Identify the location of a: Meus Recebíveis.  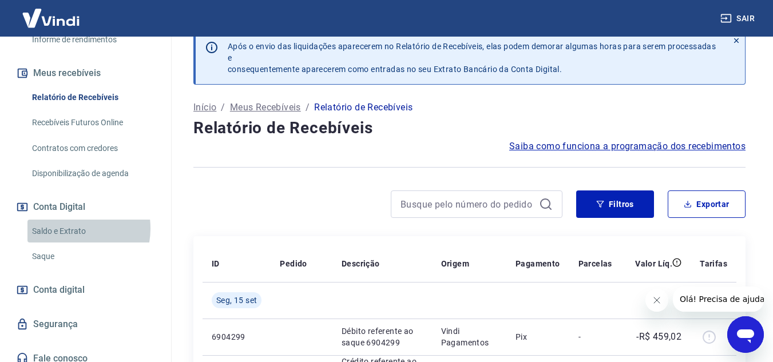
(266, 108).